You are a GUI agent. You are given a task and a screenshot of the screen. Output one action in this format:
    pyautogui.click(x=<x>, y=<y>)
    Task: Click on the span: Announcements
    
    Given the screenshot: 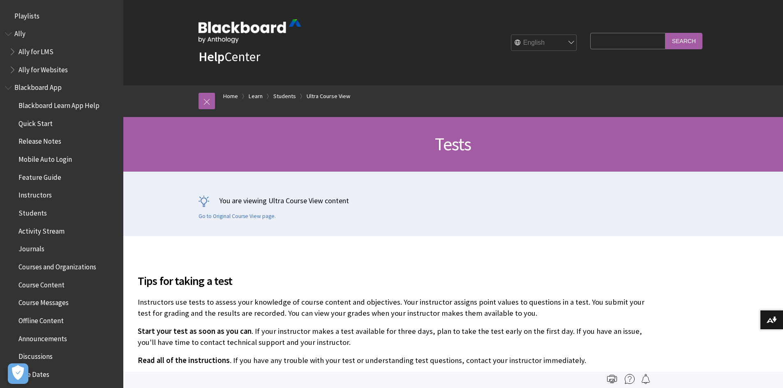 What is the action you would take?
    pyautogui.click(x=43, y=337)
    